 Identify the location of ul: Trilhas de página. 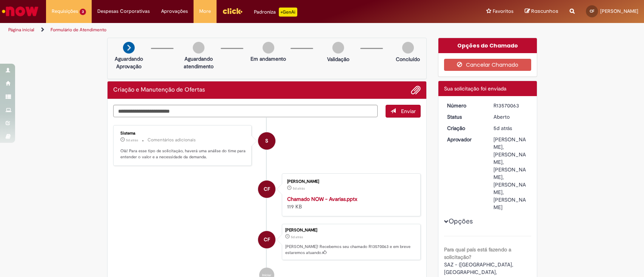
(215, 30).